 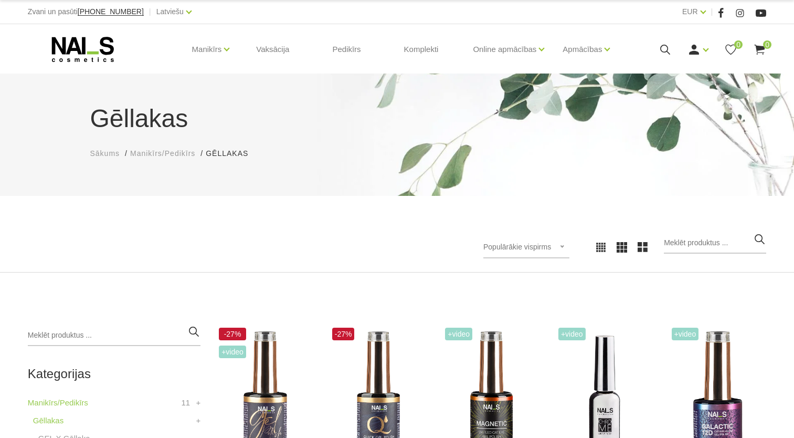 I want to click on a: EUR, so click(x=690, y=12).